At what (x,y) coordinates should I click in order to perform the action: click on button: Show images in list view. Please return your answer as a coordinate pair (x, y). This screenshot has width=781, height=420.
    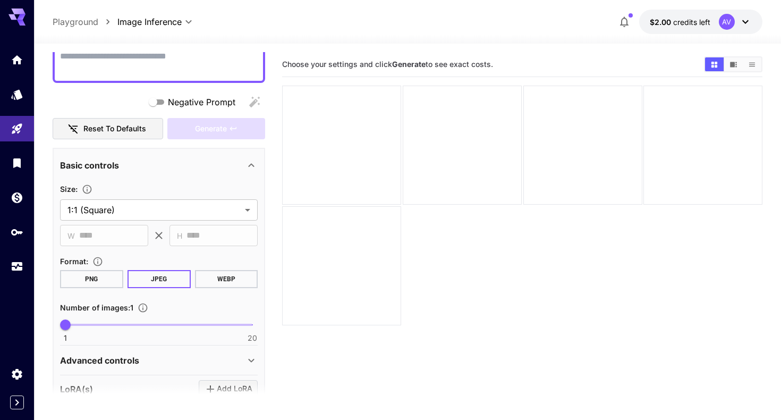
    Looking at the image, I should click on (752, 64).